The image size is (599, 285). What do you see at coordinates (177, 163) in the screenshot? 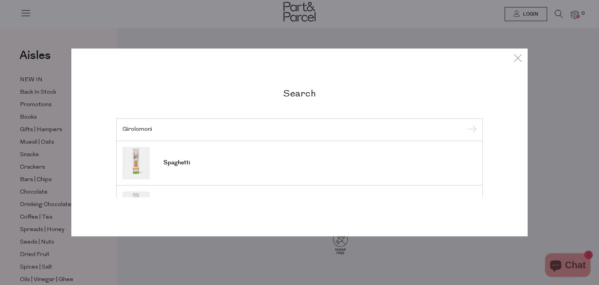
I see `span: Spaghetti` at bounding box center [177, 163].